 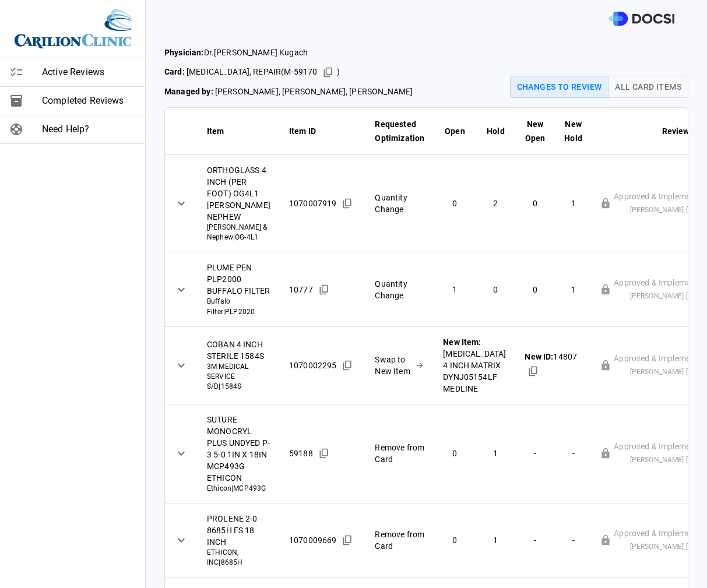 I want to click on button: Changes to Review, so click(x=560, y=87).